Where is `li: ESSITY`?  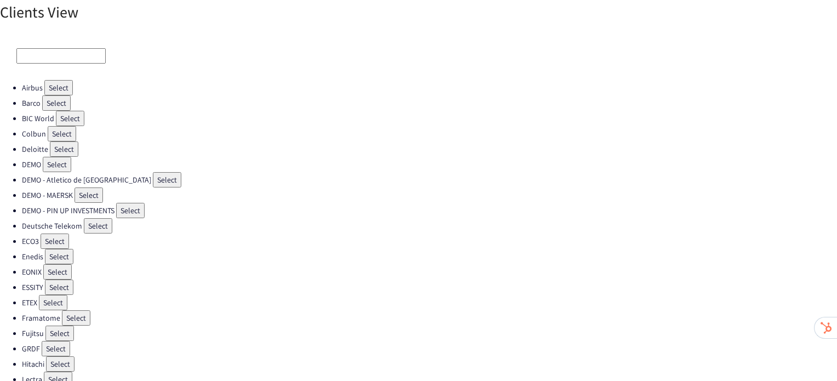
li: ESSITY is located at coordinates (429, 287).